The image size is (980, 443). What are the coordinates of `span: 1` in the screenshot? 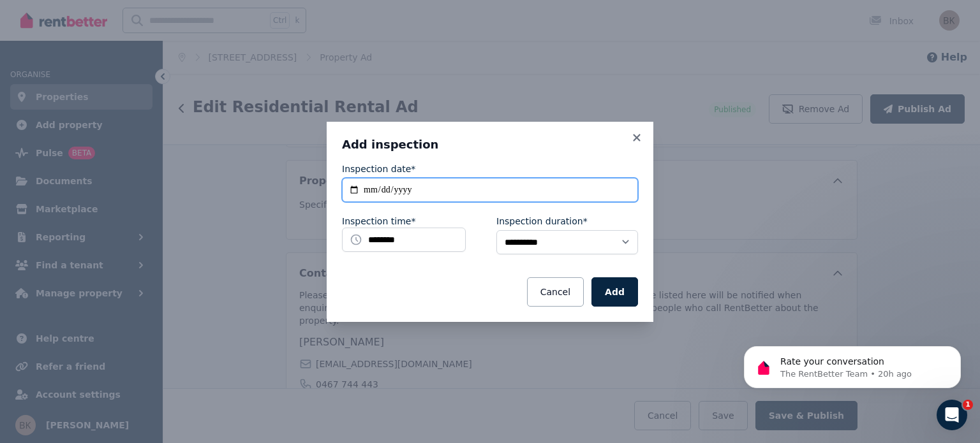 It's located at (968, 405).